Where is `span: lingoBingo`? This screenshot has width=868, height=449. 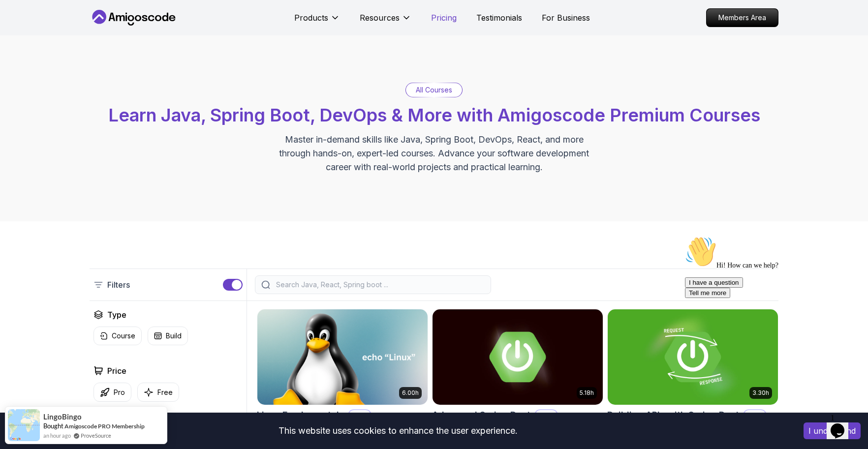
span: lingoBingo is located at coordinates (63, 416).